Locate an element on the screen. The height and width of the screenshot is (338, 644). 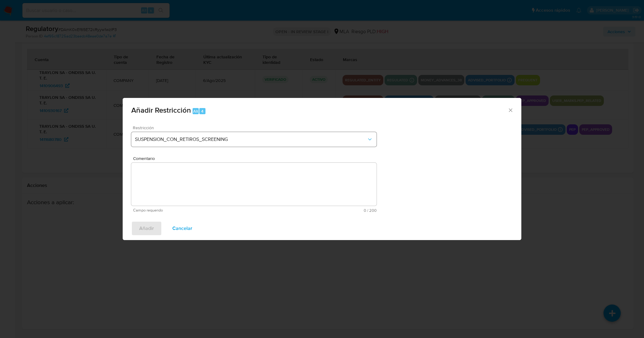
button: Restriction is located at coordinates (254, 139).